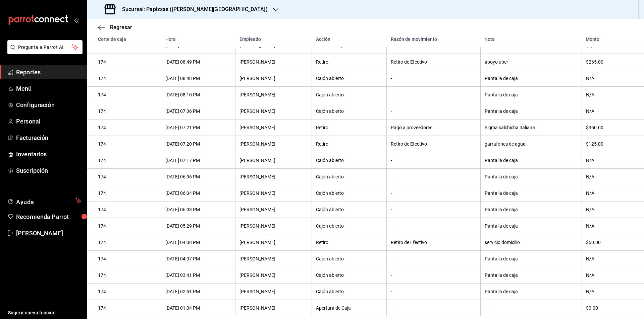 The image size is (644, 319). Describe the element at coordinates (609, 62) in the screenshot. I see `div: $265.00` at that location.